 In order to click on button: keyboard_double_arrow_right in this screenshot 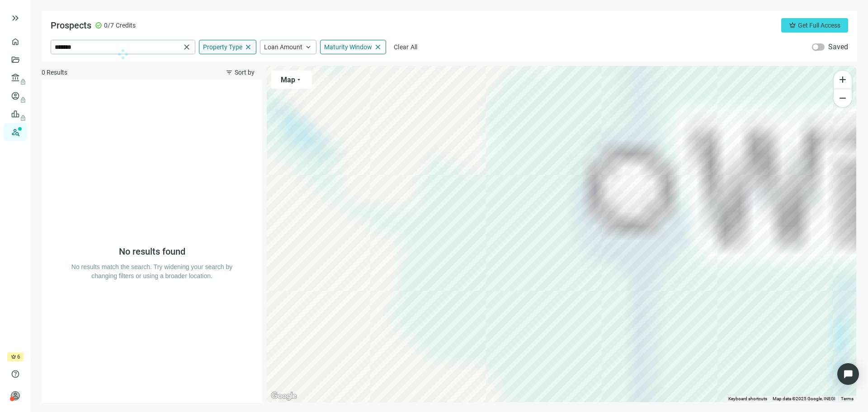, I will do `click(16, 18)`.